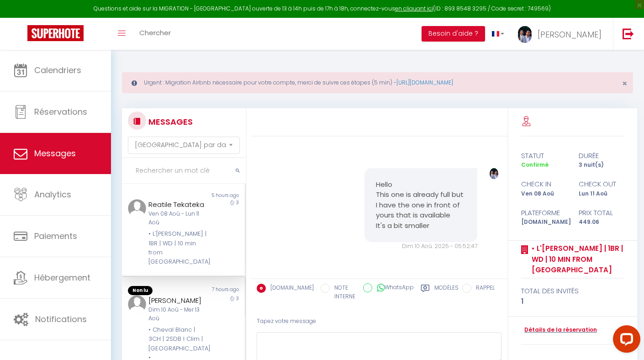  Describe the element at coordinates (421, 205) in the screenshot. I see `pre: Hello This one is already full but I have the one in front of yours that is available It's a bit ...` at that location.